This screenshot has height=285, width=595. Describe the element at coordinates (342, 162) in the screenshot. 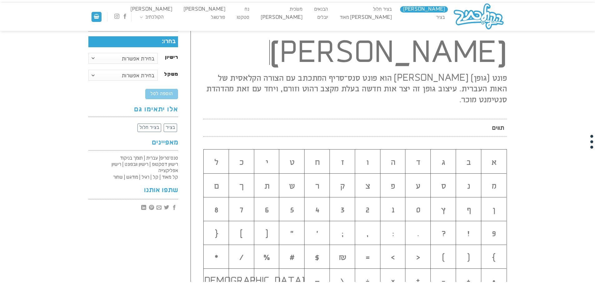

I see `h2: ז` at that location.